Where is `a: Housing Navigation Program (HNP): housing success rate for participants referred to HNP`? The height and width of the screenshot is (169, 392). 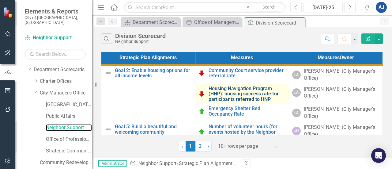
a: Housing Navigation Program (HNP): housing success rate for participants referred to HNP is located at coordinates (247, 94).